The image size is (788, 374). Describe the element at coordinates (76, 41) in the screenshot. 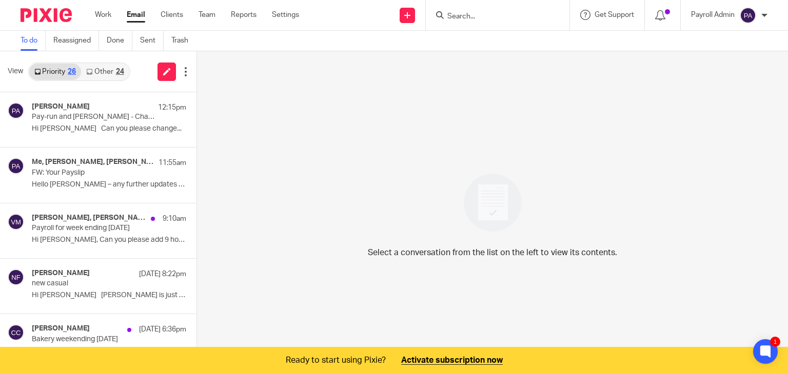

I see `a: Reassigned` at that location.